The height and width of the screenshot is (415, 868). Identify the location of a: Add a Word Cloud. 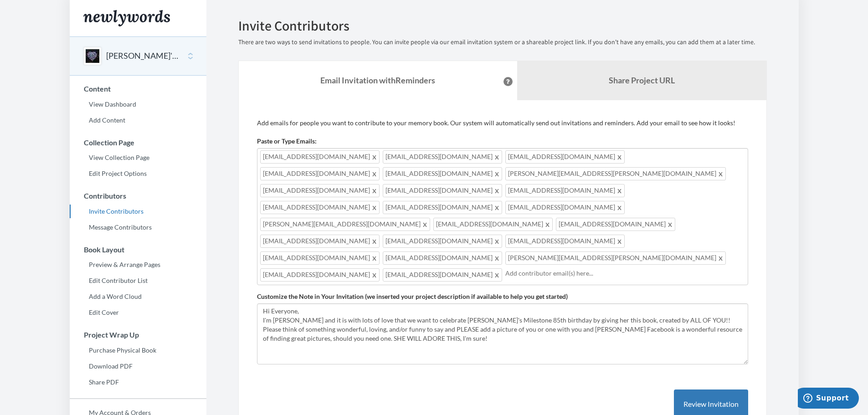
(138, 297).